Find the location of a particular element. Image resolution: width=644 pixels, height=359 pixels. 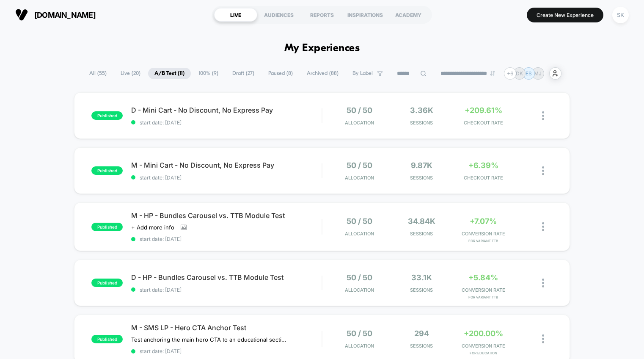

span: +200.00% is located at coordinates (483, 333).